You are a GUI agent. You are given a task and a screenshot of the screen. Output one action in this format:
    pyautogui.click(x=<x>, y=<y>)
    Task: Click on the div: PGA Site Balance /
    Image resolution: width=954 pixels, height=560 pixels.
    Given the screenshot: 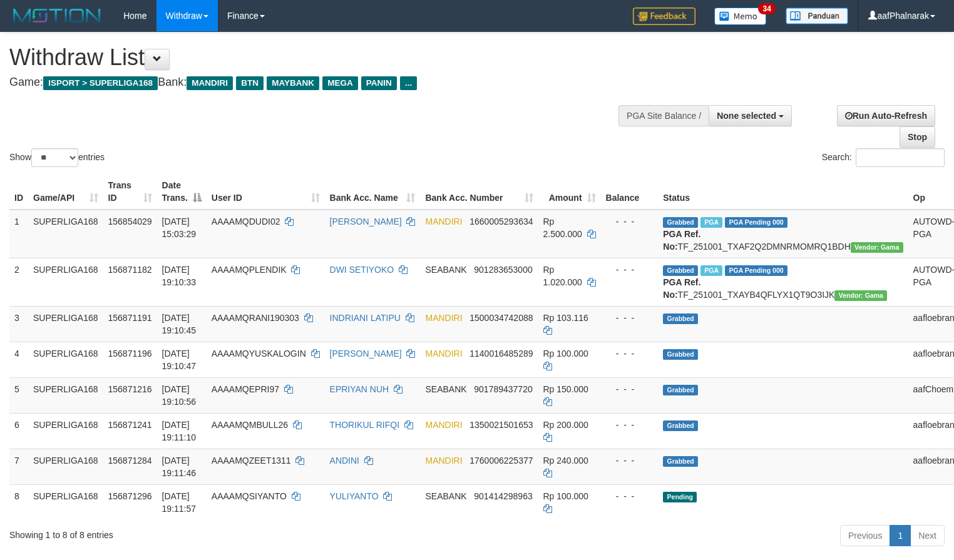 What is the action you would take?
    pyautogui.click(x=664, y=116)
    